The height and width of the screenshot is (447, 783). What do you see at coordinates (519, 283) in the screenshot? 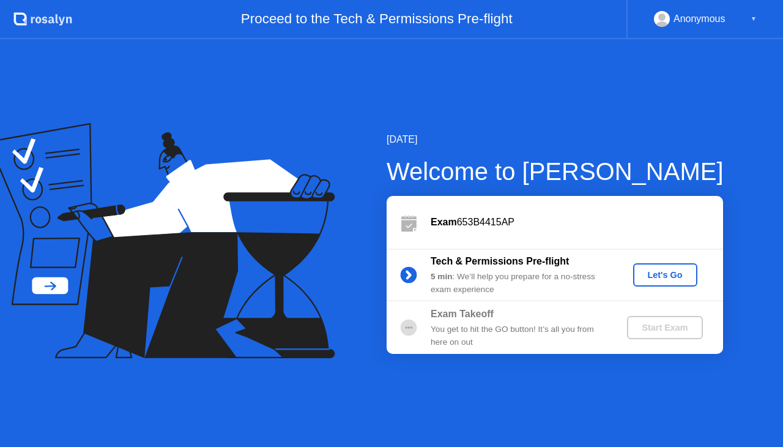
I see `div: : We’ll help you prepare for a no-stress exam experience` at bounding box center [519, 283].